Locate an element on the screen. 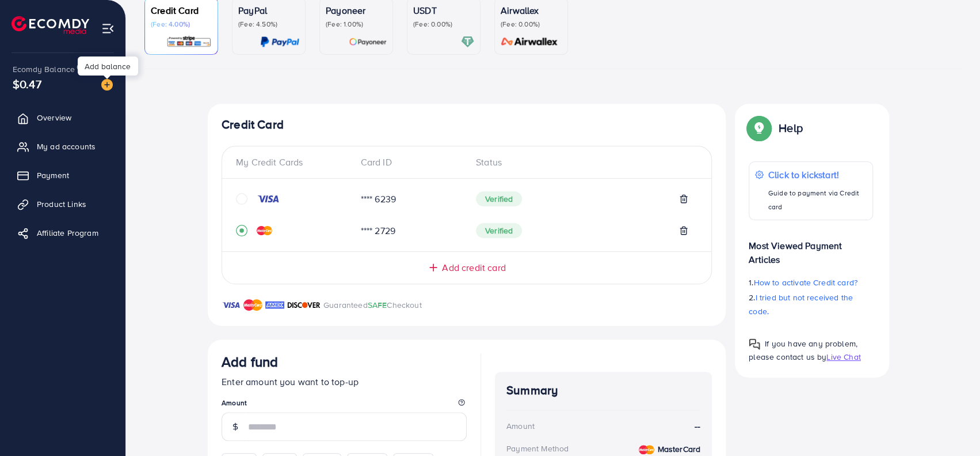 The image size is (980, 456). span: How to activate Credit card? is located at coordinates (805, 282).